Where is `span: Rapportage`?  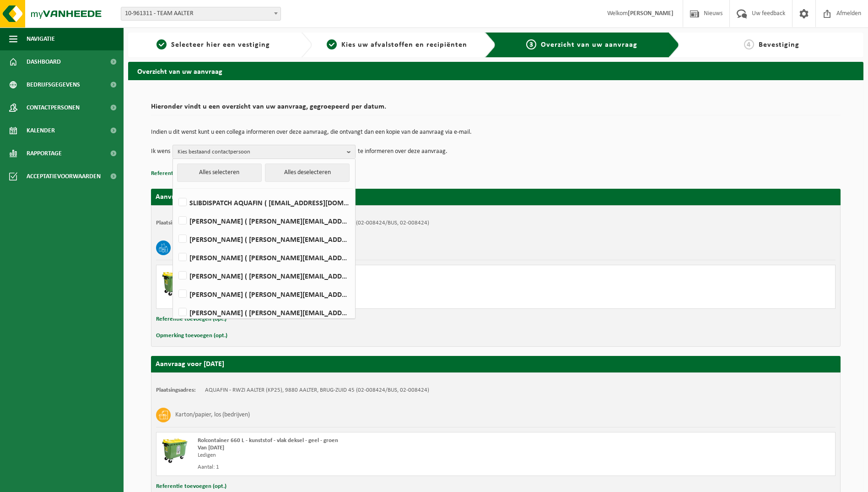 span: Rapportage is located at coordinates (44, 154).